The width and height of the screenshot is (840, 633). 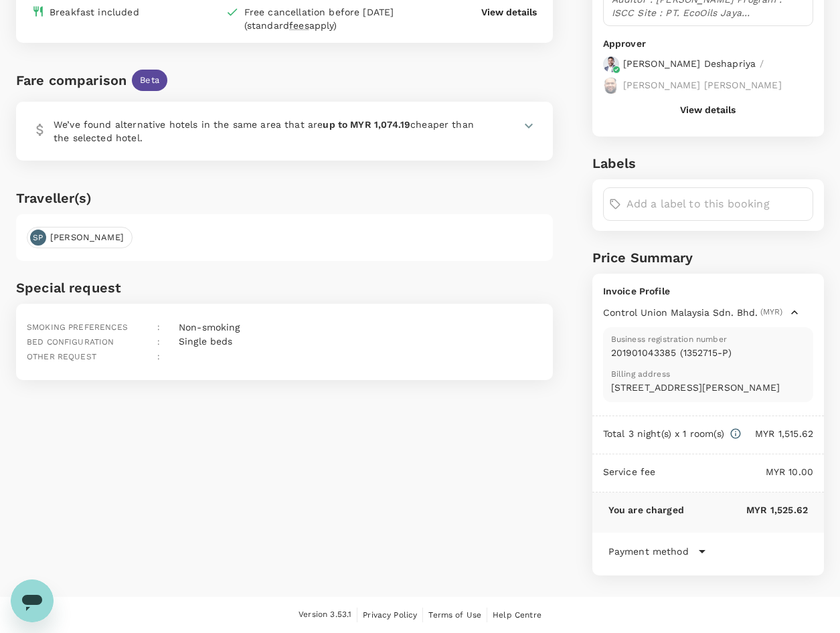 I want to click on img: avatar-67a5bcb800f47.png, so click(x=611, y=64).